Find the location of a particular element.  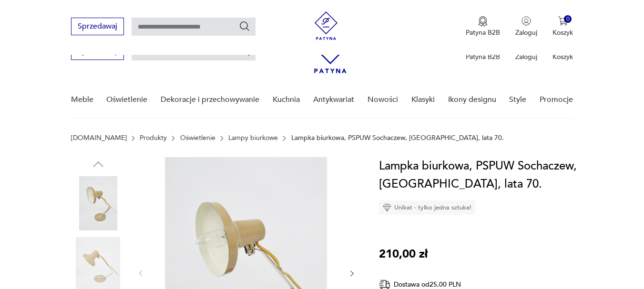

a: Antykwariat is located at coordinates (333, 100).